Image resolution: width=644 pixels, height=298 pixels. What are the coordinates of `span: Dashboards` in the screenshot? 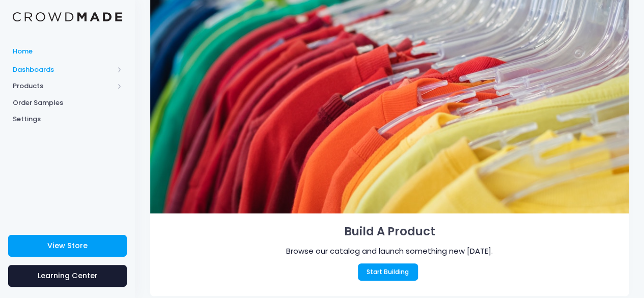 It's located at (63, 70).